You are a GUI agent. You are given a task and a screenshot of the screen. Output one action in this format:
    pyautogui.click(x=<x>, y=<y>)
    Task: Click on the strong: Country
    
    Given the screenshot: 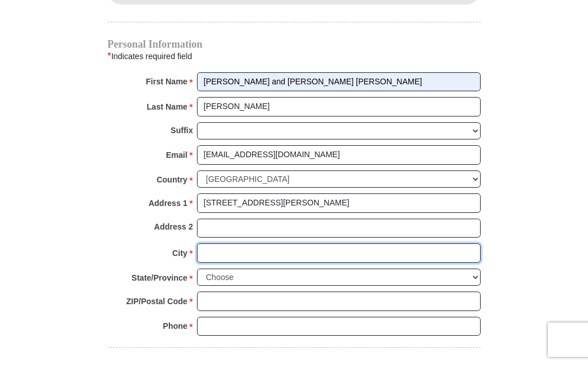 What is the action you would take?
    pyautogui.click(x=172, y=180)
    